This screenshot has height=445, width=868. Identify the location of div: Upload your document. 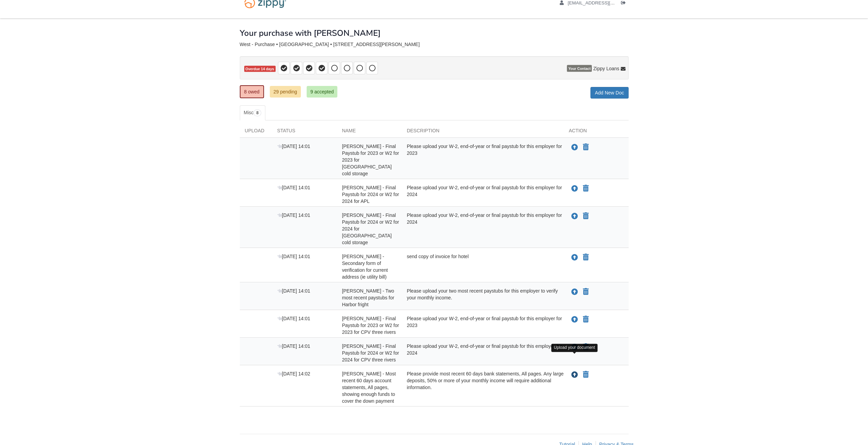
(575, 347).